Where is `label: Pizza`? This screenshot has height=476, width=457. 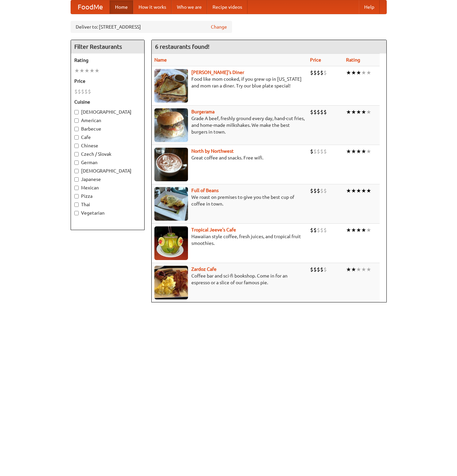
label: Pizza is located at coordinates (107, 196).